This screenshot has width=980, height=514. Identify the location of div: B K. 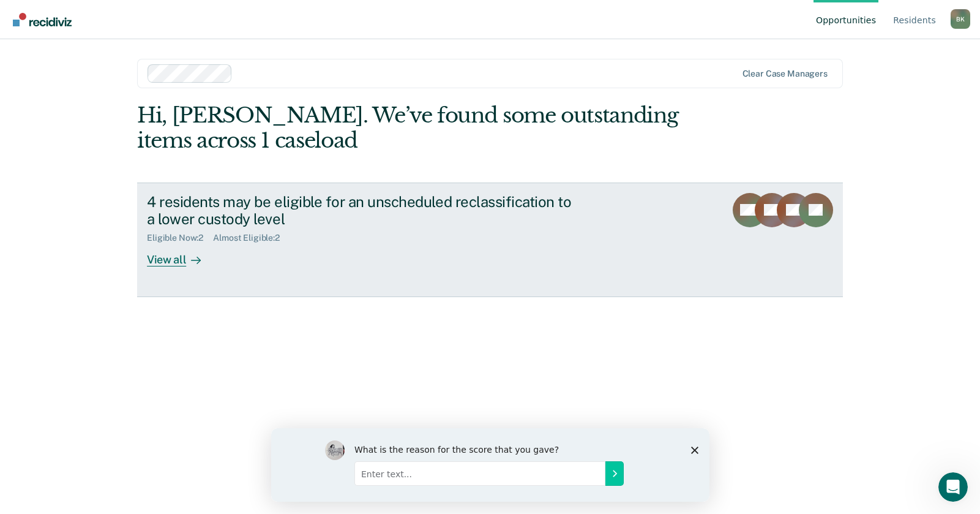
(961, 19).